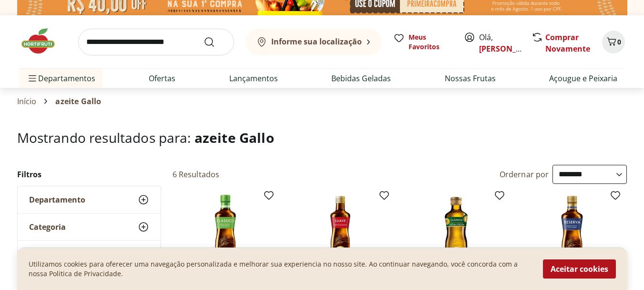  Describe the element at coordinates (254, 78) in the screenshot. I see `a: Lançamentos` at that location.